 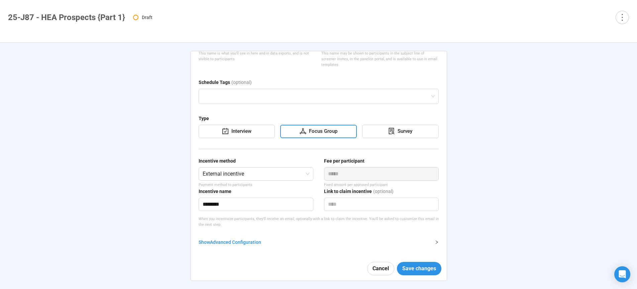 I want to click on div: Focus Group, so click(x=322, y=131).